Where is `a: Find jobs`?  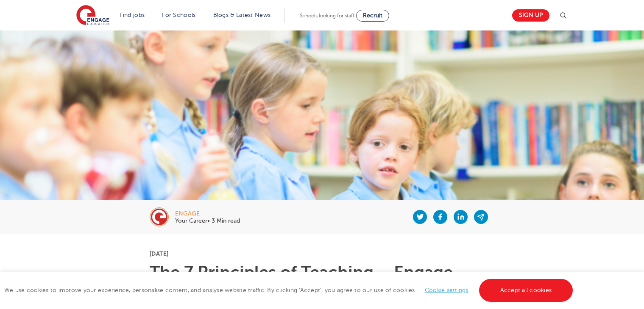 a: Find jobs is located at coordinates (133, 15).